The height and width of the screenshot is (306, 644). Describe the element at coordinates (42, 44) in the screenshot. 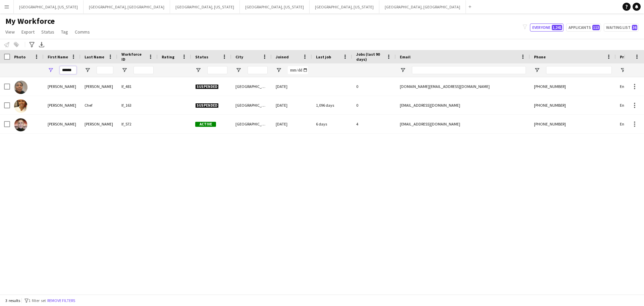

I see `app-action-btn: Export XLSX` at that location.